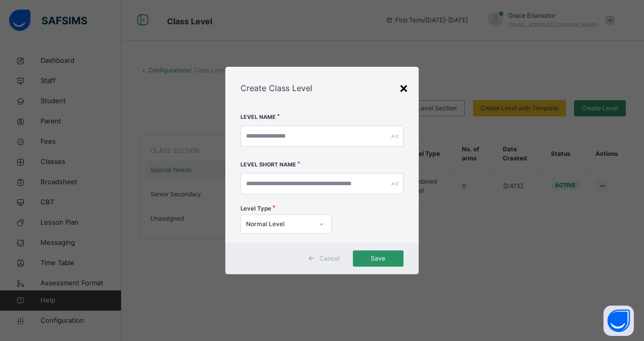  What do you see at coordinates (258, 118) in the screenshot?
I see `label: Level Name` at bounding box center [258, 118].